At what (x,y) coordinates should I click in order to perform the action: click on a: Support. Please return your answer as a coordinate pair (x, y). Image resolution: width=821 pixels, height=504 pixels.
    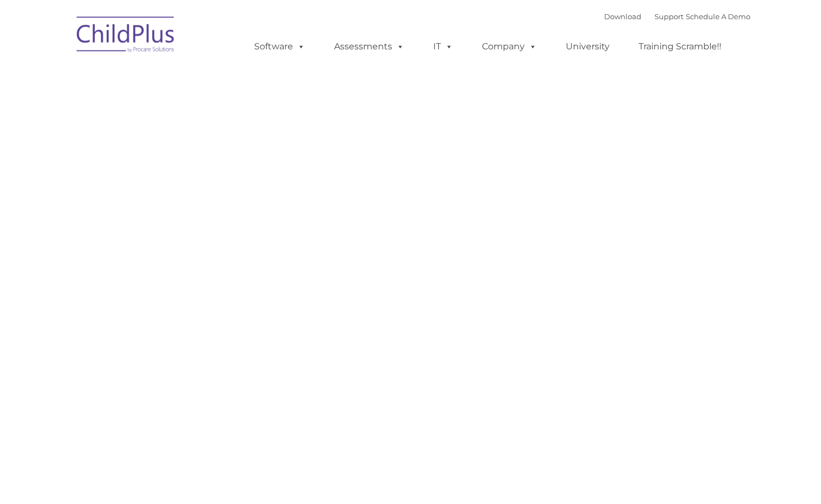
    Looking at the image, I should click on (669, 16).